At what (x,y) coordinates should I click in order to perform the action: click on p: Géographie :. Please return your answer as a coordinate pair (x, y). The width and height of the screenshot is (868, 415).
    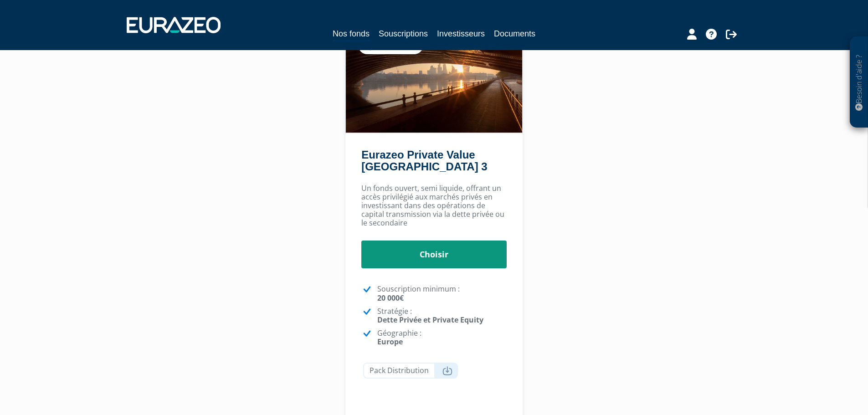
    Looking at the image, I should click on (442, 337).